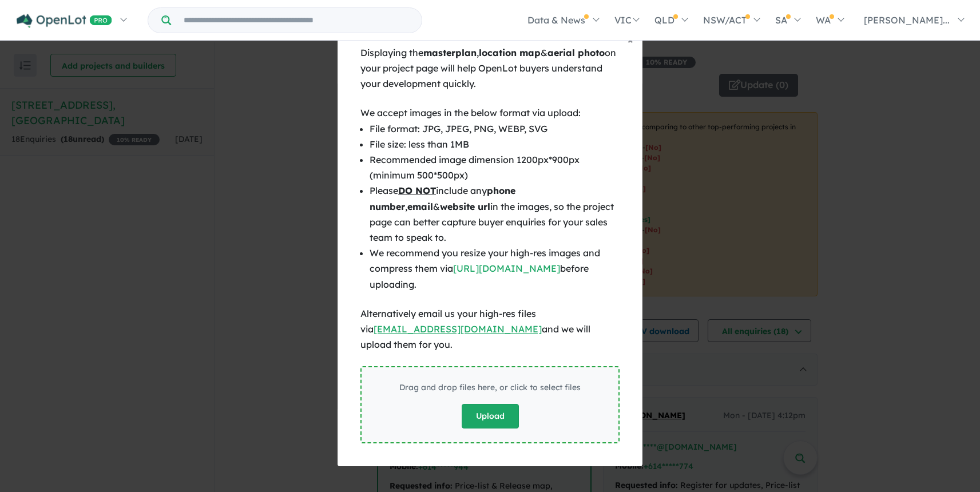  What do you see at coordinates (420, 207) in the screenshot?
I see `b: email` at bounding box center [420, 207].